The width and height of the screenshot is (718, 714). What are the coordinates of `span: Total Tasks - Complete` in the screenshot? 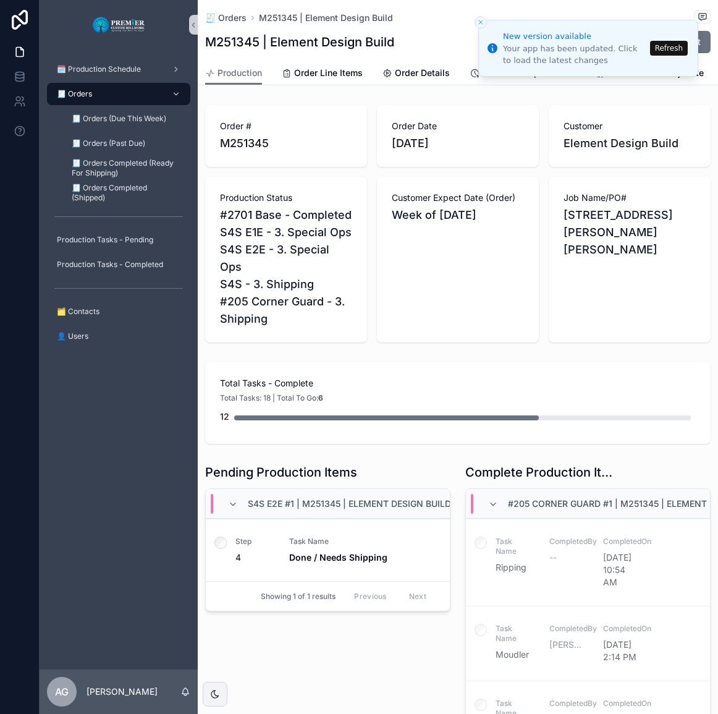 It's located at (458, 383).